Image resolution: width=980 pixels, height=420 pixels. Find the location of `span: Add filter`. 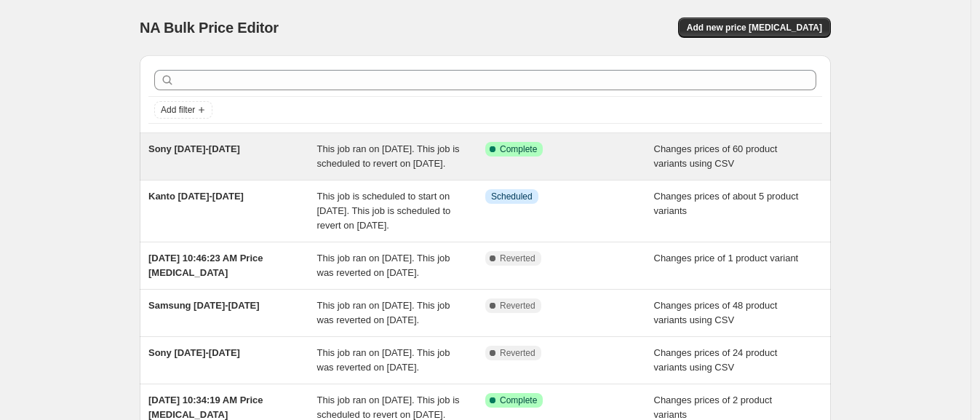

span: Add filter is located at coordinates (178, 110).